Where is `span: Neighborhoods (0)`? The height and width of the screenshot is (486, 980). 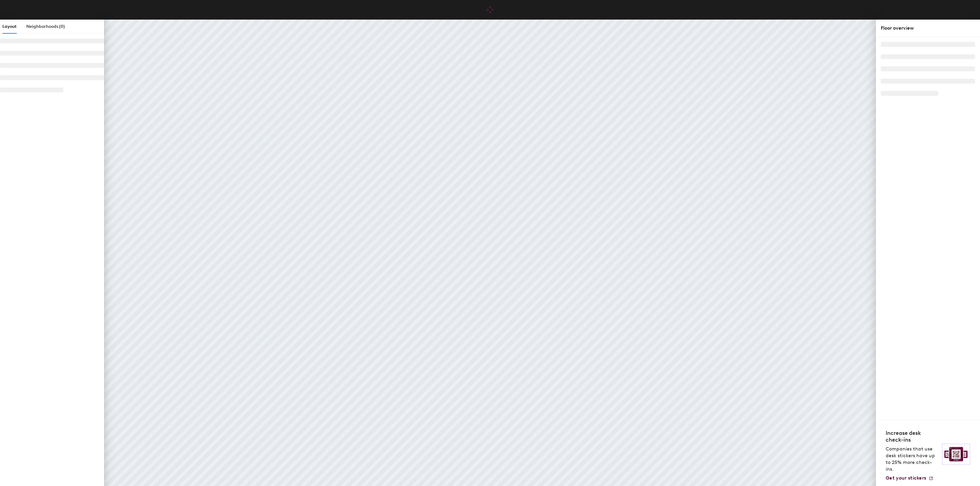
span: Neighborhoods (0) is located at coordinates (46, 27).